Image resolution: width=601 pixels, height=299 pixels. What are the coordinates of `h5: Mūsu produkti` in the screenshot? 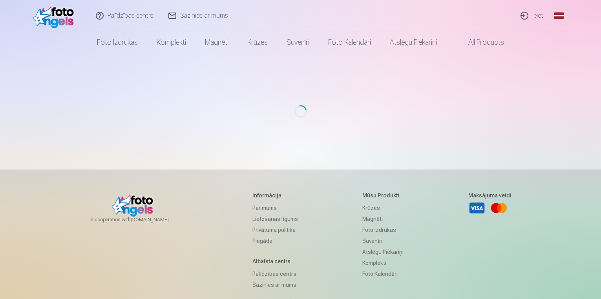 It's located at (383, 195).